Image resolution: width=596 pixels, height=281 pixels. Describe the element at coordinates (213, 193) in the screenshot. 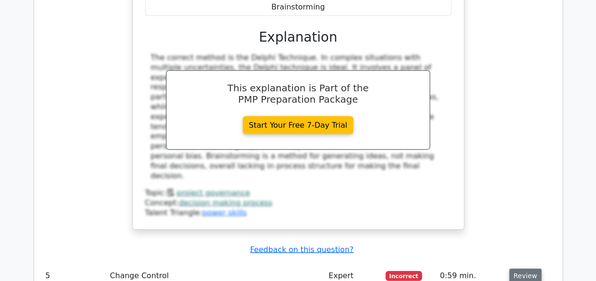

I see `a: project governance` at that location.